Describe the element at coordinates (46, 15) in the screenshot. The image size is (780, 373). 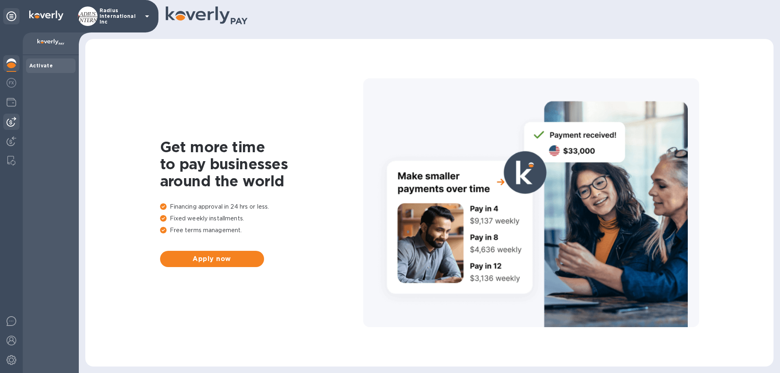
I see `img: Logo` at that location.